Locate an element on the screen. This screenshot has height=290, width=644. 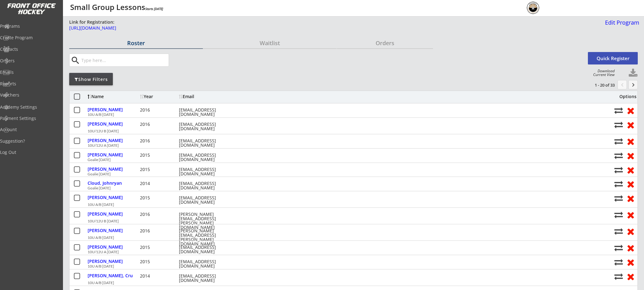
div: Edit Program is located at coordinates (621, 23).